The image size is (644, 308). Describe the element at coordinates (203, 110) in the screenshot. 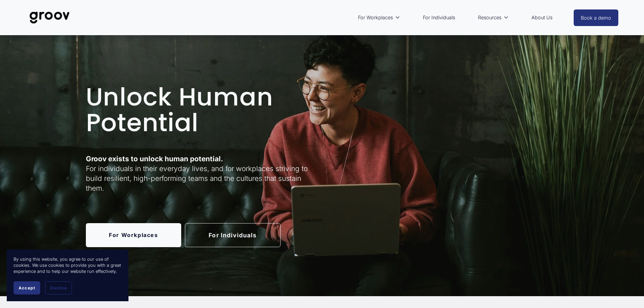

I see `h1: Unlock Human Potential` at that location.